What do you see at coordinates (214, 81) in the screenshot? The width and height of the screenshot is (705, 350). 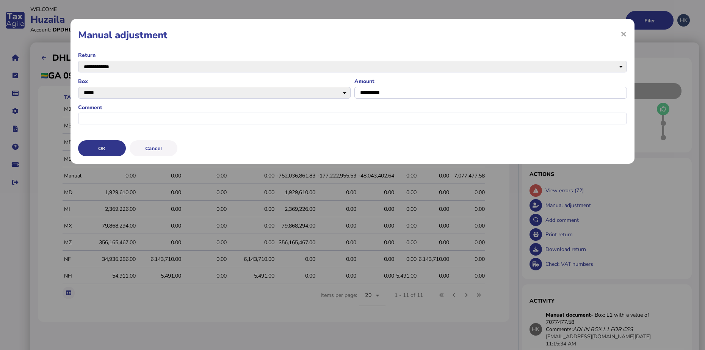 I see `label: Box` at bounding box center [214, 81].